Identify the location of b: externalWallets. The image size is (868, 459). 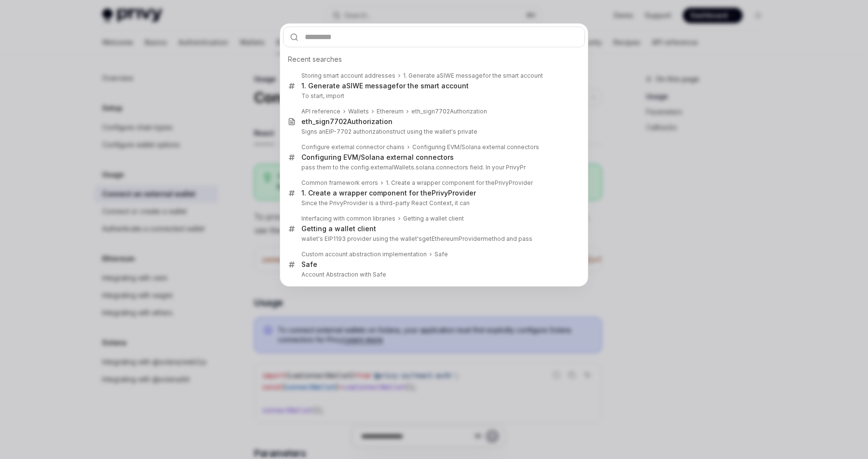
(392, 167).